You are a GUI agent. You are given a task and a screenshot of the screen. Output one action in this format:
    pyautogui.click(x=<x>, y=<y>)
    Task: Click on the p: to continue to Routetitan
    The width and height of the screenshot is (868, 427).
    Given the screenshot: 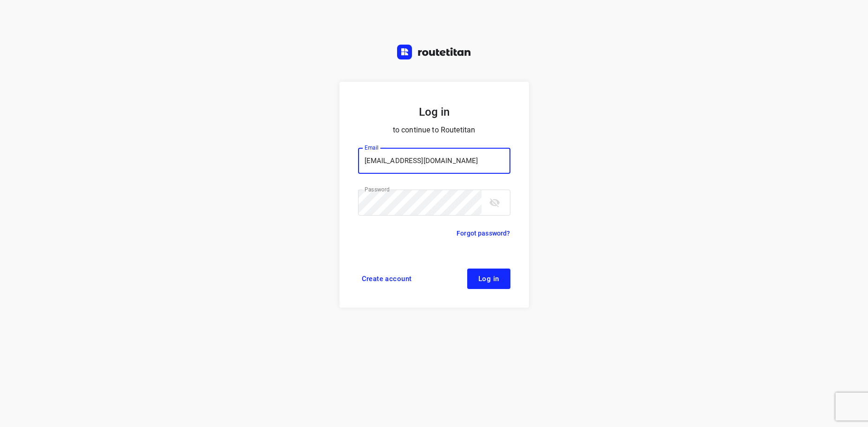 What is the action you would take?
    pyautogui.click(x=434, y=130)
    